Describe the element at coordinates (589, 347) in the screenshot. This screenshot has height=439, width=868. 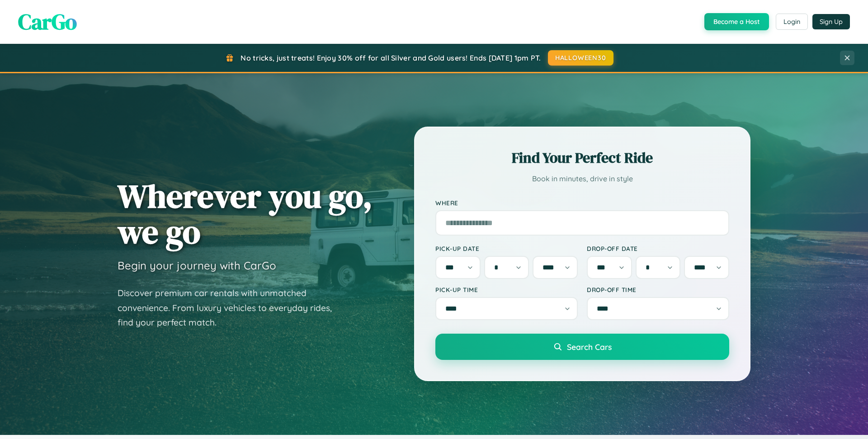
I see `span: Search Cars` at that location.